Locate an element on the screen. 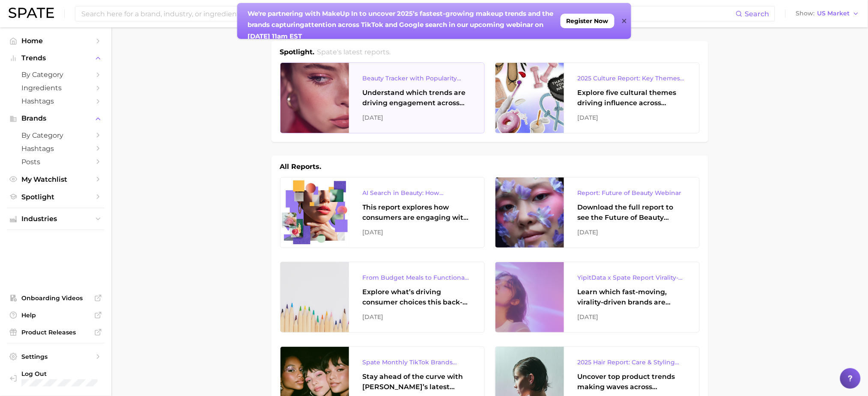 Image resolution: width=868 pixels, height=396 pixels. a: AI Search in Beauty: How Consumers Are Using ChatGPT vs. Google SearchThis report explores how co... is located at coordinates (382, 213).